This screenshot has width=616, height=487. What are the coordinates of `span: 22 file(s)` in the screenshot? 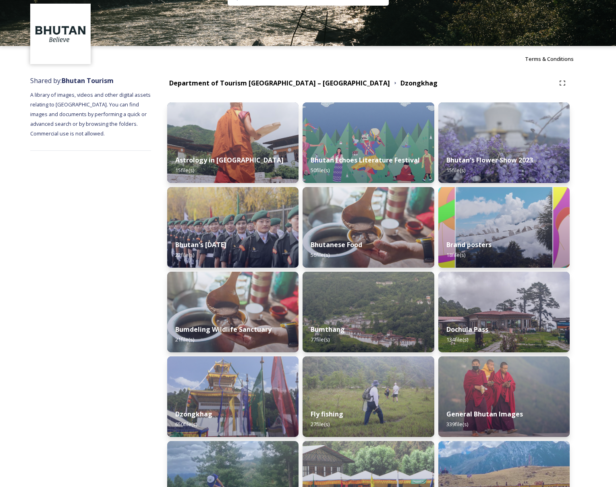 It's located at (184, 255).